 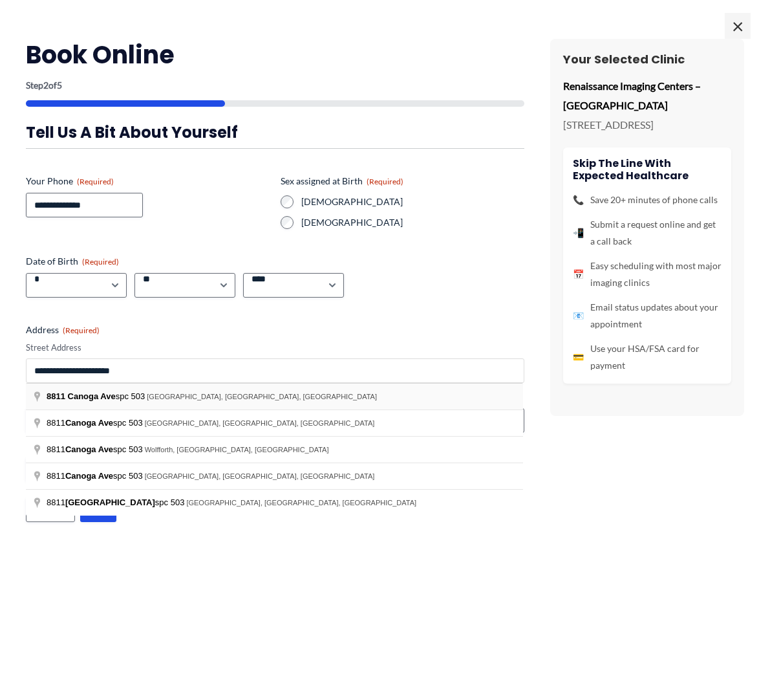 I want to click on h4: Skip the line with Expected Healthcare, so click(x=647, y=169).